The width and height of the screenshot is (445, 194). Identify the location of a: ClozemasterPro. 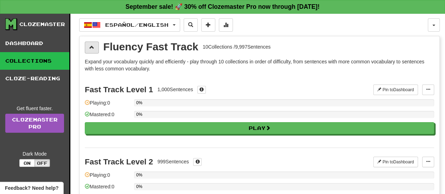
(34, 123).